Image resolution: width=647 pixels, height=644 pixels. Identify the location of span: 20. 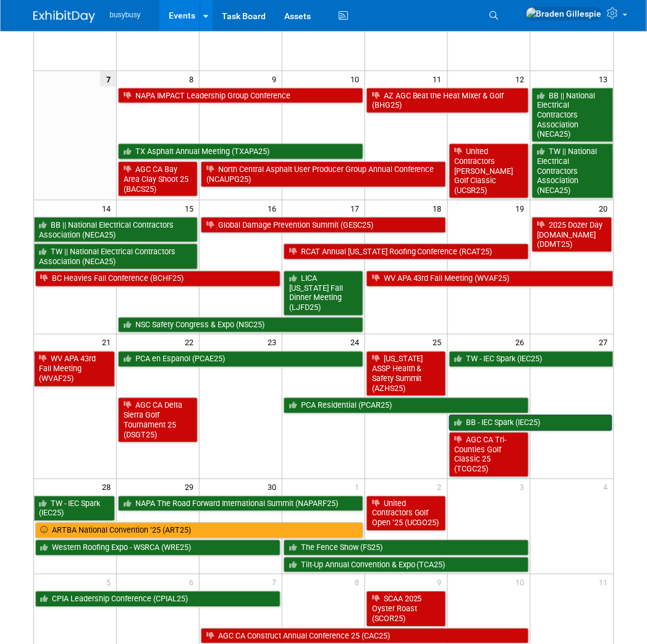
(606, 208).